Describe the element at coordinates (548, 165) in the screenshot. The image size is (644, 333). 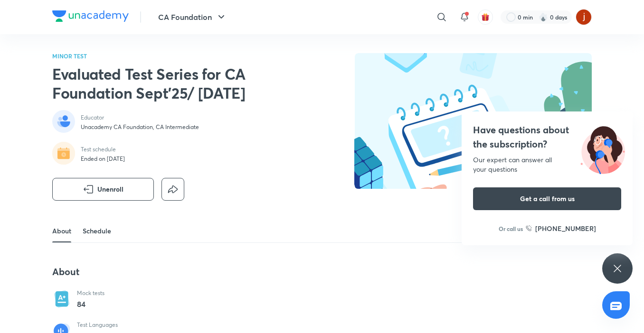
I see `div: Our expert can answer all your questions` at that location.